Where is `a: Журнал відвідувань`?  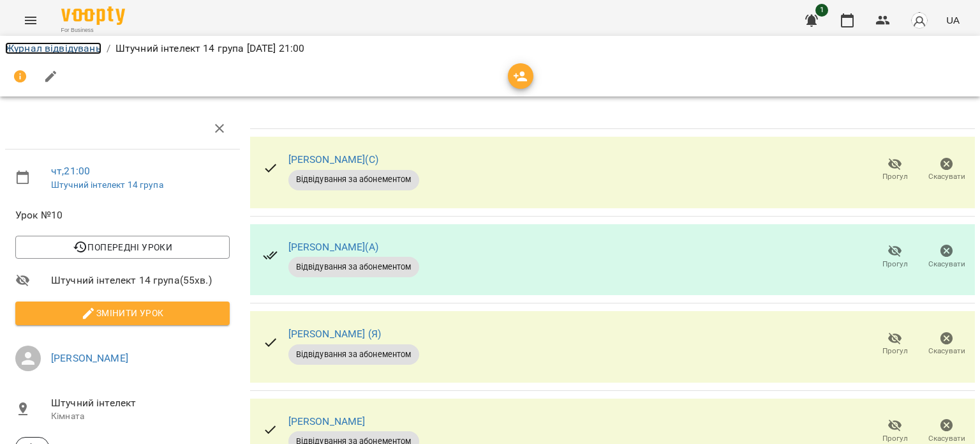 a: Журнал відвідувань is located at coordinates (53, 48).